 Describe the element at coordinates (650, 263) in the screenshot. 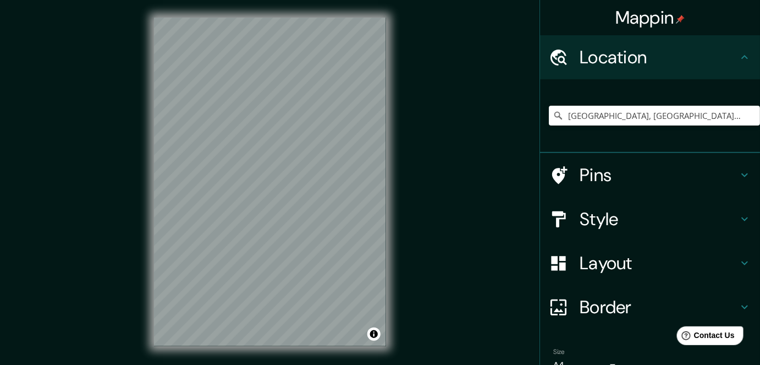

I see `div: Layout` at that location.